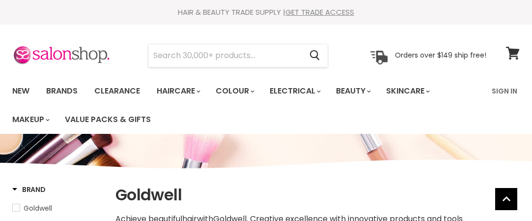  I want to click on a: Clearance, so click(117, 91).